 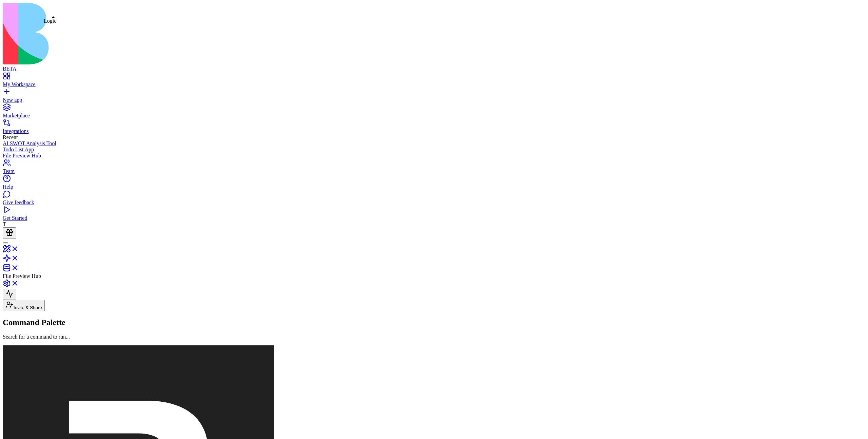 What do you see at coordinates (434, 69) in the screenshot?
I see `div: BETA` at bounding box center [434, 69].